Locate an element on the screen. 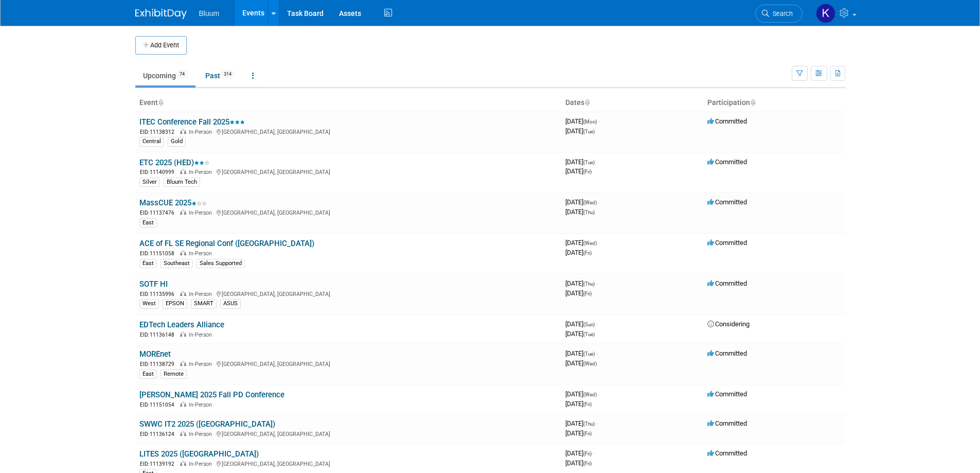 This screenshot has width=980, height=473. span: EID: 11139192 is located at coordinates (159, 463).